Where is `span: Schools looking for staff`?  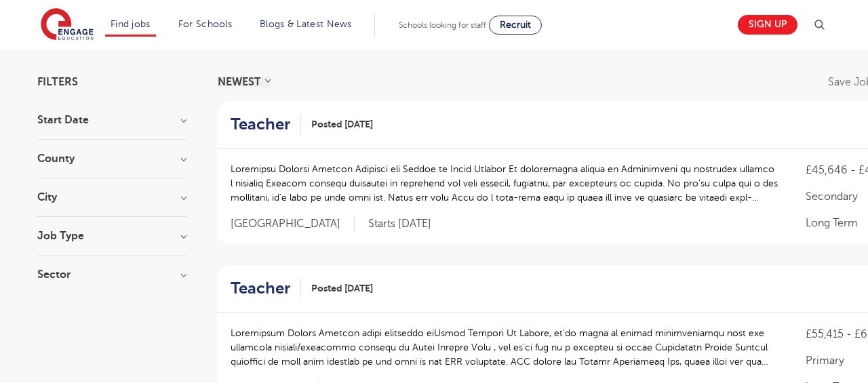
span: Schools looking for staff is located at coordinates (442, 25).